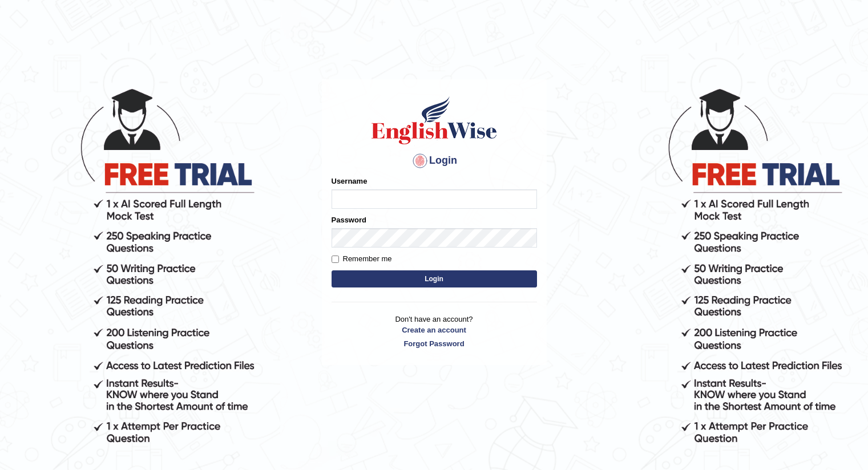 The image size is (868, 470). Describe the element at coordinates (434, 161) in the screenshot. I see `h4: Login` at that location.